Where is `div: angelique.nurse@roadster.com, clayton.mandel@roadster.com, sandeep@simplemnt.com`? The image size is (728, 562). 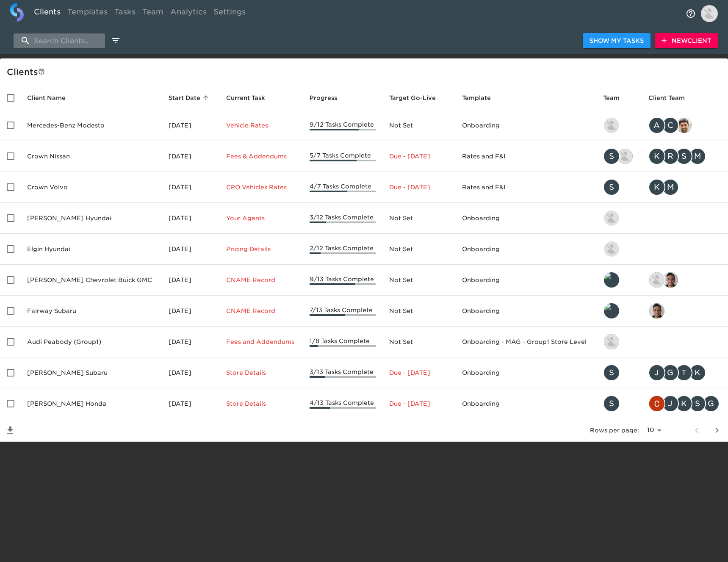
div: angelique.nurse@roadster.com, clayton.mandel@roadster.com, sandeep@simplemnt.com is located at coordinates (684, 125).